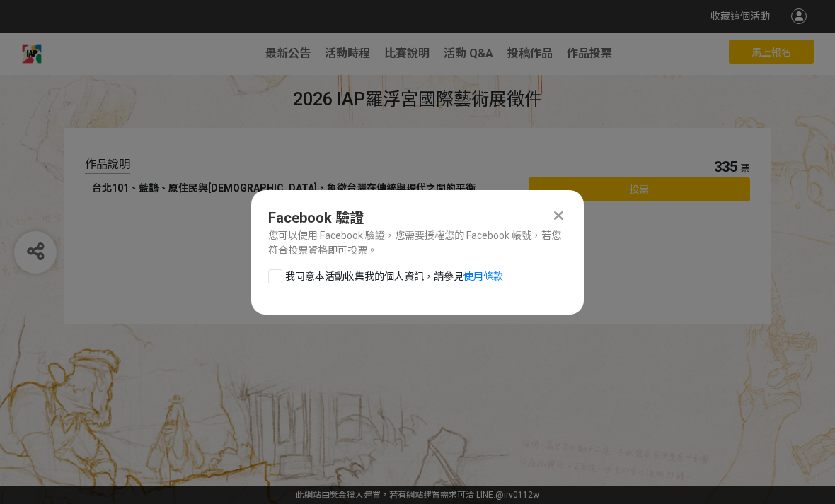  What do you see at coordinates (417, 99) in the screenshot?
I see `span: 2026 IAP羅浮宮國際藝術展徵件` at bounding box center [417, 99].